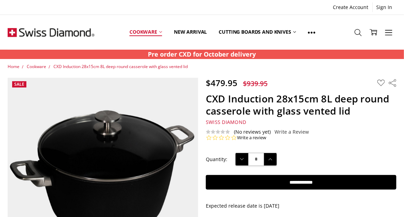  What do you see at coordinates (312, 32) in the screenshot?
I see `a: Show All` at bounding box center [312, 32].